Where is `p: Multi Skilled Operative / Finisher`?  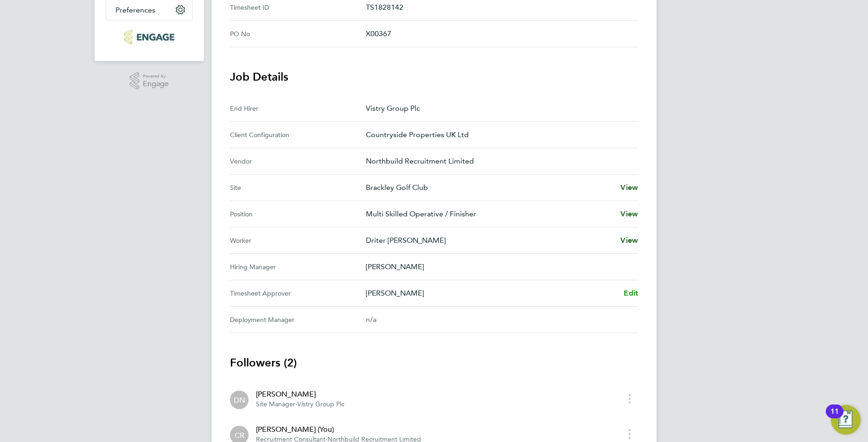
p: Multi Skilled Operative / Finisher is located at coordinates (489, 214).